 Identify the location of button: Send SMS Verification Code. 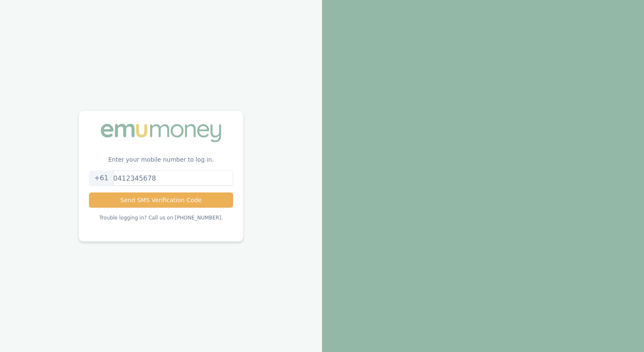
(160, 200).